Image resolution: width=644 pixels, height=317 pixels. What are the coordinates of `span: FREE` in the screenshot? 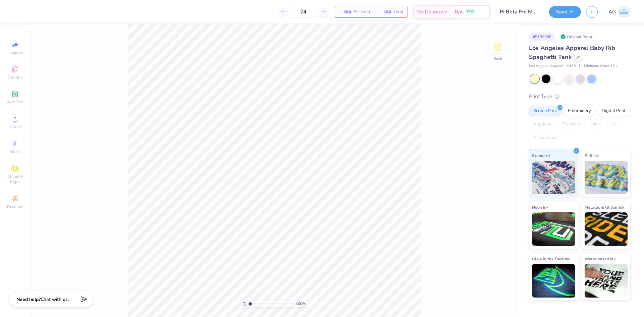 It's located at (470, 12).